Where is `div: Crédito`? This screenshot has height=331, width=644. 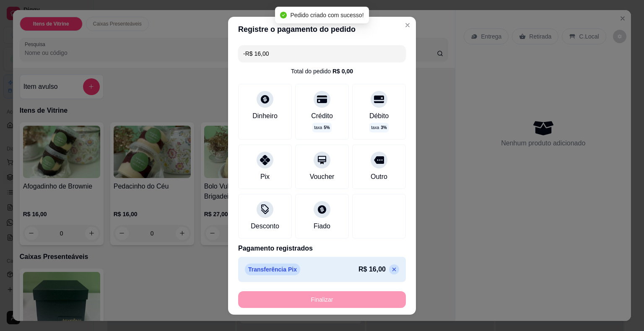
div: Crédito is located at coordinates (322, 116).